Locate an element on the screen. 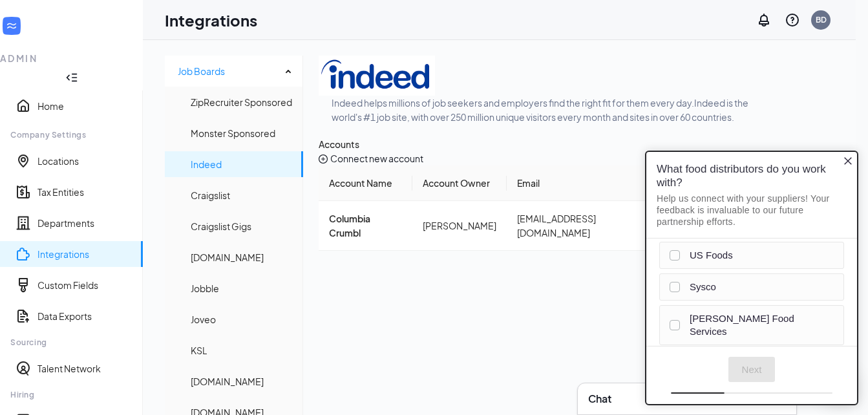 Image resolution: width=868 pixels, height=415 pixels. h1: What food distributors do you work with? is located at coordinates (113, 35).